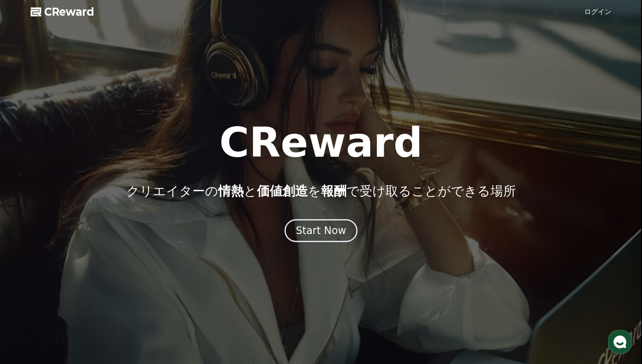  What do you see at coordinates (321, 143) in the screenshot?
I see `h1: CReward` at bounding box center [321, 143].